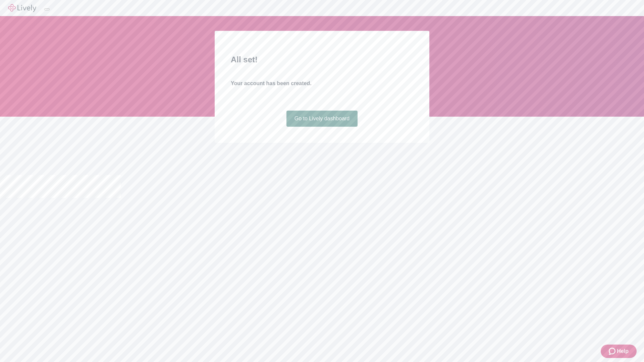 The width and height of the screenshot is (644, 362). Describe the element at coordinates (322, 60) in the screenshot. I see `h2: All set!` at that location.